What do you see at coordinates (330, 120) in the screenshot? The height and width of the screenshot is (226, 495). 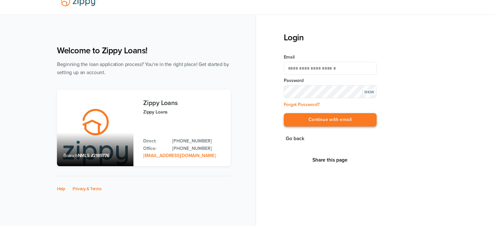 I see `button: Continue with email` at bounding box center [330, 120].